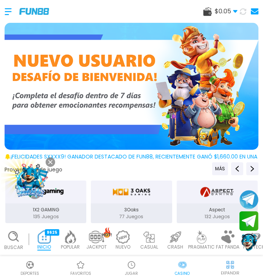  I want to click on a: Casino FavoritosCasino Favoritosfavoritos, so click(81, 268).